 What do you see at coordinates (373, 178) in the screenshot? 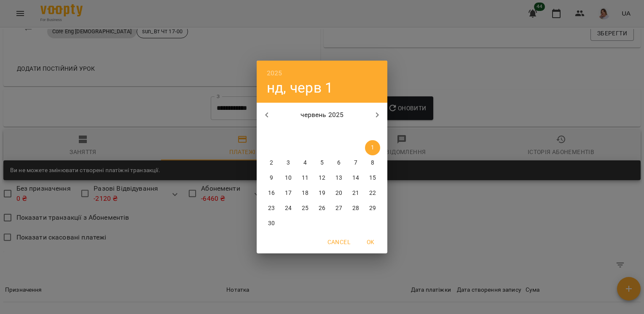
I see `p: 15` at bounding box center [373, 178].